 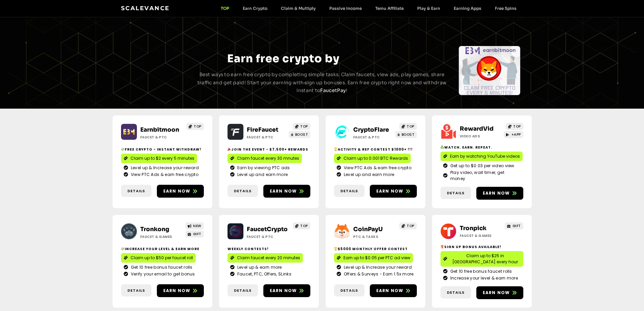 I want to click on span: NEW, so click(x=197, y=226).